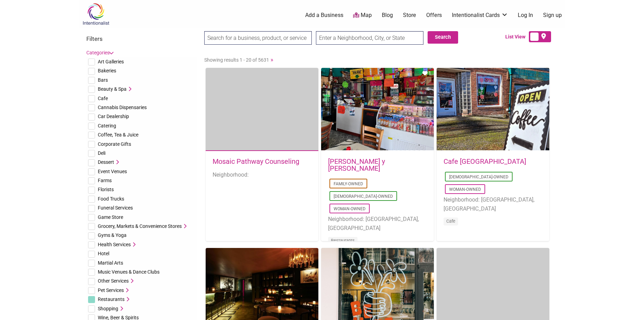 The width and height of the screenshot is (644, 320). Describe the element at coordinates (115, 208) in the screenshot. I see `span: Funeral Services` at that location.